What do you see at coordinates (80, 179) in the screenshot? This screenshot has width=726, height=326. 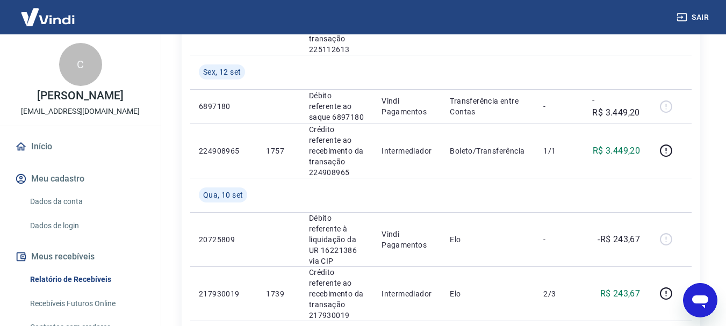 I see `button: Meu cadastro` at bounding box center [80, 179].